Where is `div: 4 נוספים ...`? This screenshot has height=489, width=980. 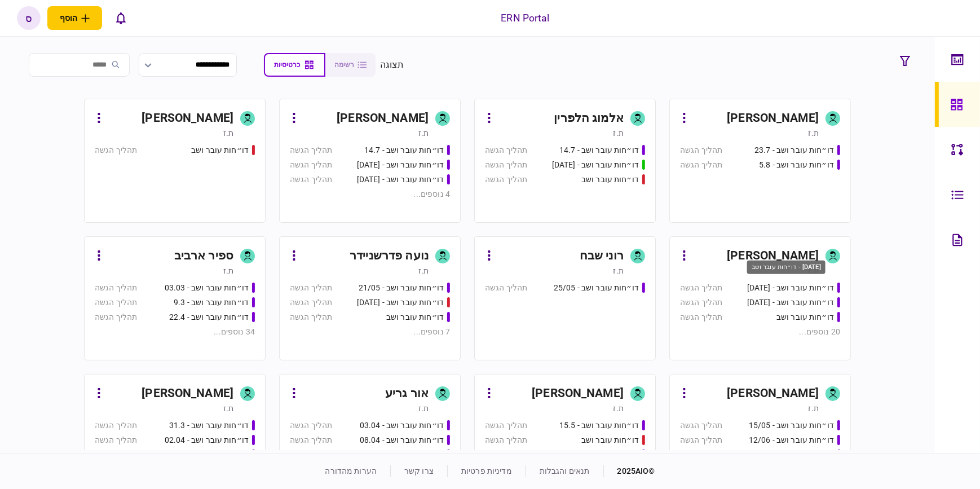
div: 4 נוספים ... is located at coordinates (370, 194).